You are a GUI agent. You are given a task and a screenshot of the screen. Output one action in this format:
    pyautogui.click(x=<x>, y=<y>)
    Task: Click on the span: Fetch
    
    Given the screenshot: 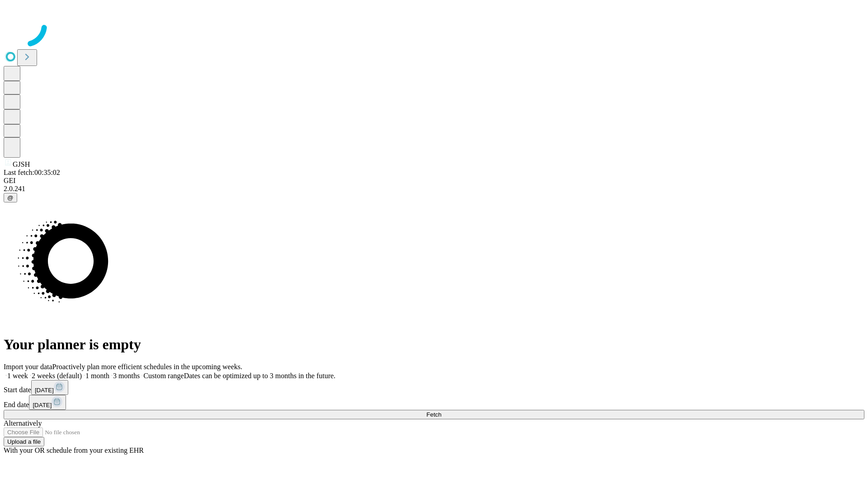 What is the action you would take?
    pyautogui.click(x=434, y=414)
    